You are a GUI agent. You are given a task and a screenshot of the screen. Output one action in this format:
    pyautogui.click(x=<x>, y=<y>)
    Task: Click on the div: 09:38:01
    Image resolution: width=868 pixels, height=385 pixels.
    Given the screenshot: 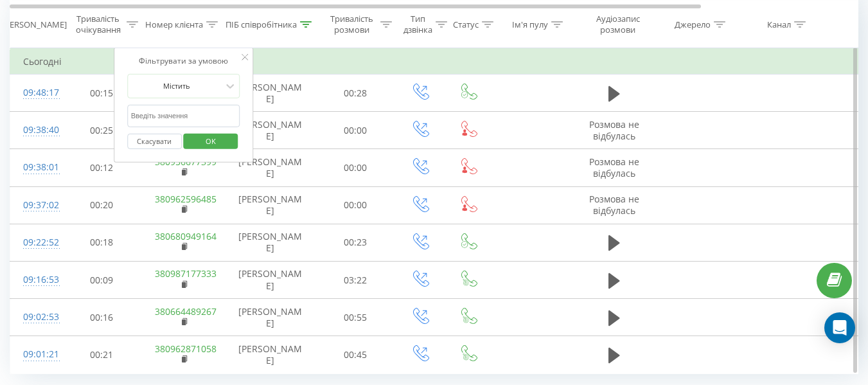 What is the action you would take?
    pyautogui.click(x=36, y=167)
    